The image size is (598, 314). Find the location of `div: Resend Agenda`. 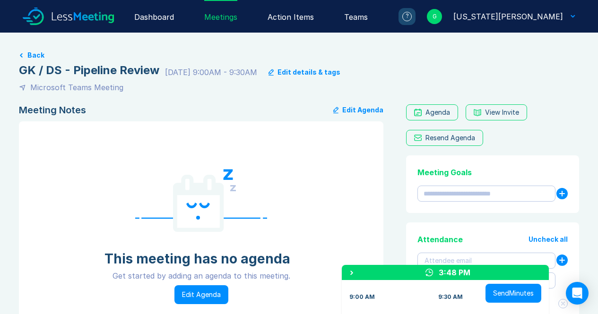

div: Resend Agenda is located at coordinates (450, 138).